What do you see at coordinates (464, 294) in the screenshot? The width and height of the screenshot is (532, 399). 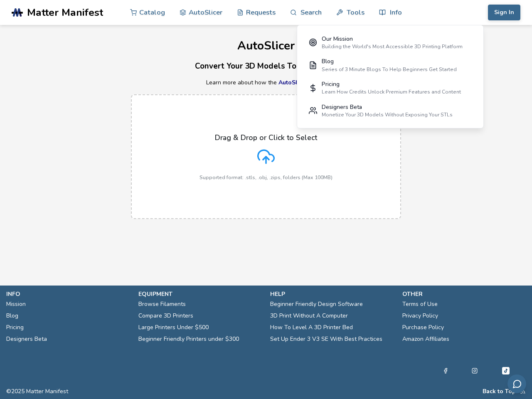 I see `p: other` at bounding box center [464, 294].